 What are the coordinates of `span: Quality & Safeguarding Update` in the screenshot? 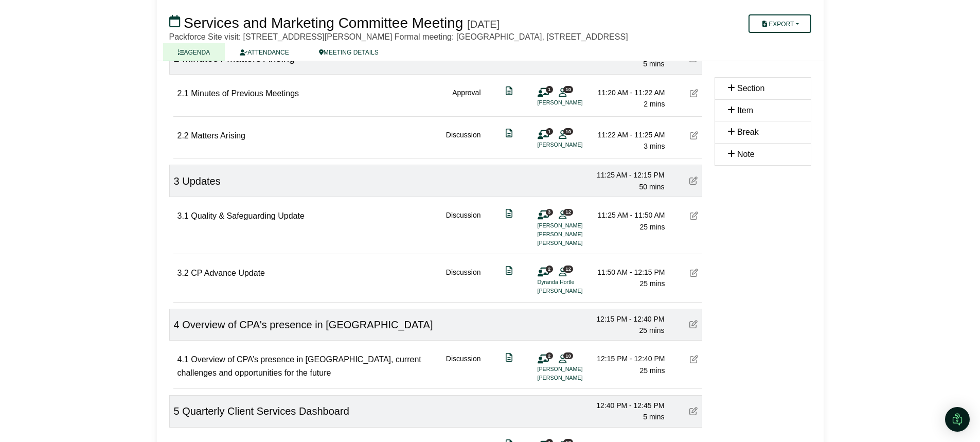 It's located at (248, 215).